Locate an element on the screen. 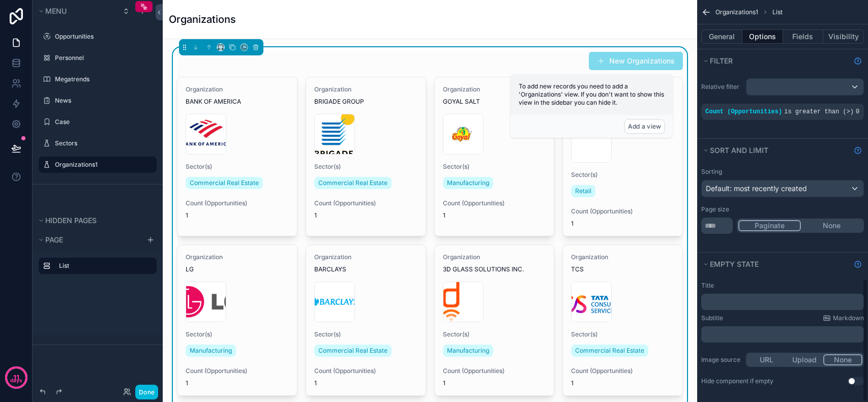  button: Fields is located at coordinates (804, 37).